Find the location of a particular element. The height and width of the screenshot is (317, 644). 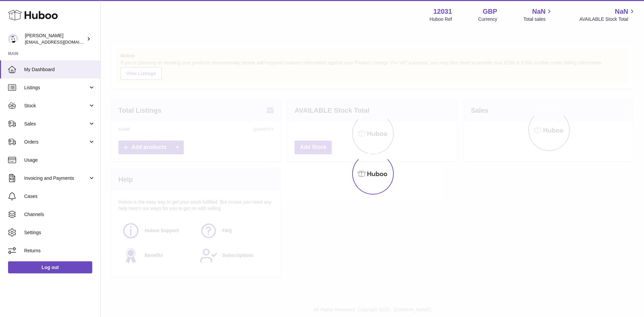

a: NaN AVAILABLE Stock Total is located at coordinates (608, 15).